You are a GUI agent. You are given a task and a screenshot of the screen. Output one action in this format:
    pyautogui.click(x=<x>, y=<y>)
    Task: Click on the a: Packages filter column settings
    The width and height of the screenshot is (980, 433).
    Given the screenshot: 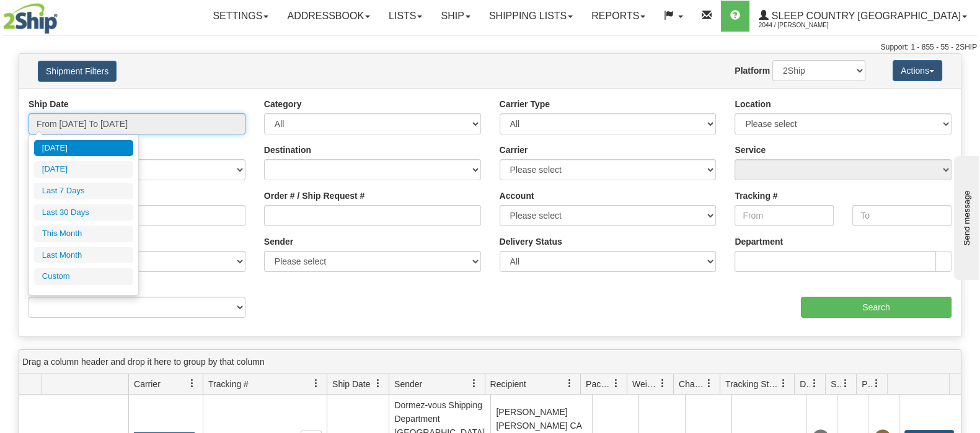 What is the action you would take?
    pyautogui.click(x=616, y=383)
    